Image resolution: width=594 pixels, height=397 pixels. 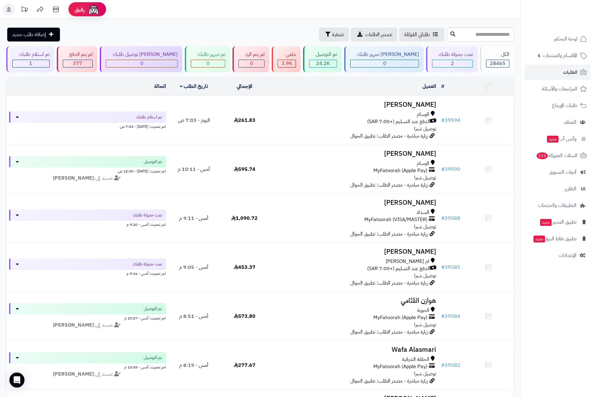 What do you see at coordinates (563, 172) in the screenshot?
I see `span: أدوات التسويق` at bounding box center [563, 172].